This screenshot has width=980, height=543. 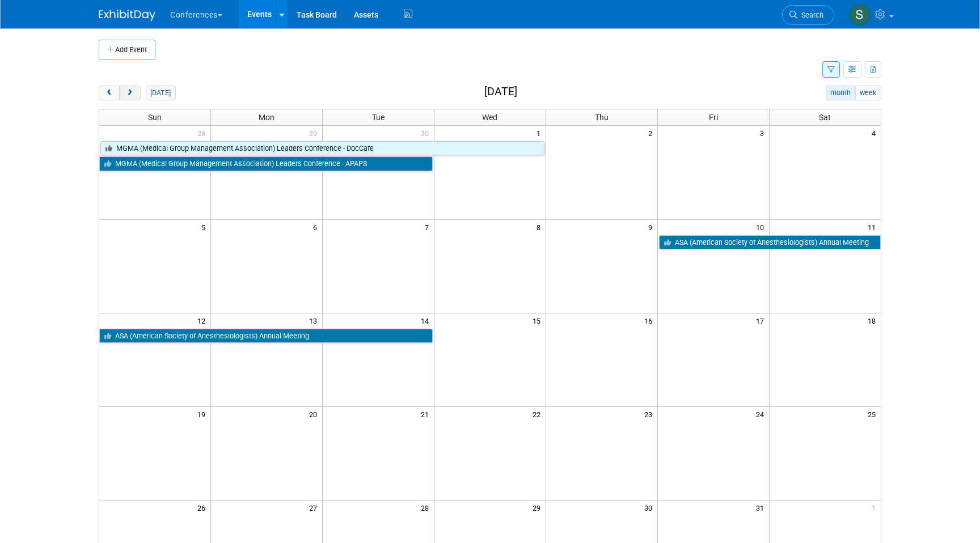 What do you see at coordinates (873, 320) in the screenshot?
I see `span: 18` at bounding box center [873, 320].